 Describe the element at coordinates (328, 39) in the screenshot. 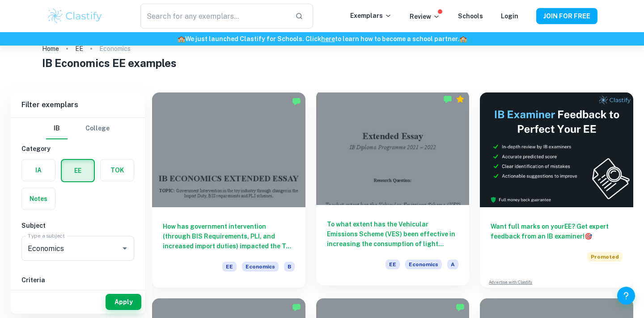

I see `a: here` at that location.